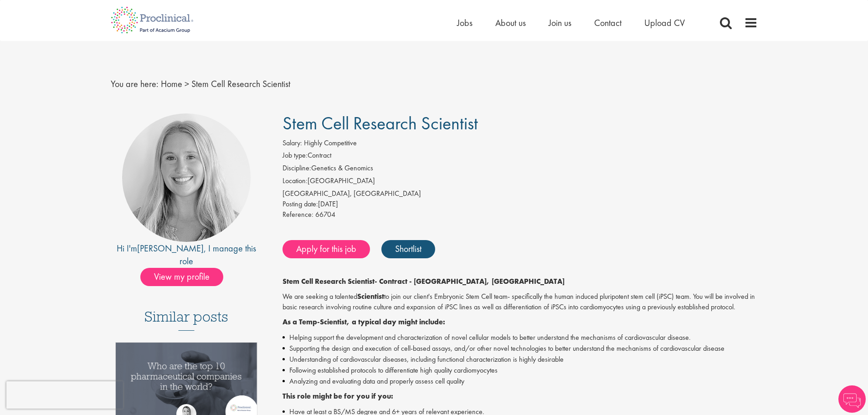  I want to click on a: Contact, so click(608, 23).